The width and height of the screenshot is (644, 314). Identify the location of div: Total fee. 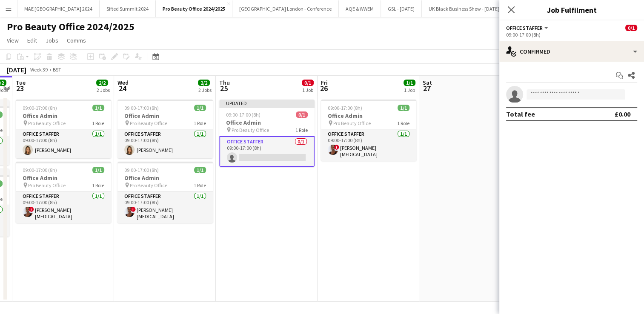
(521, 114).